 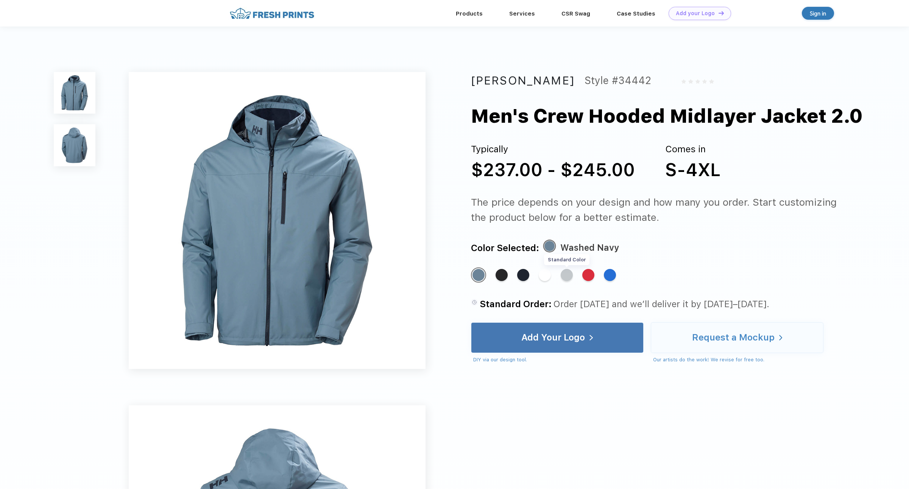 I want to click on span: Standard Order:, so click(x=516, y=304).